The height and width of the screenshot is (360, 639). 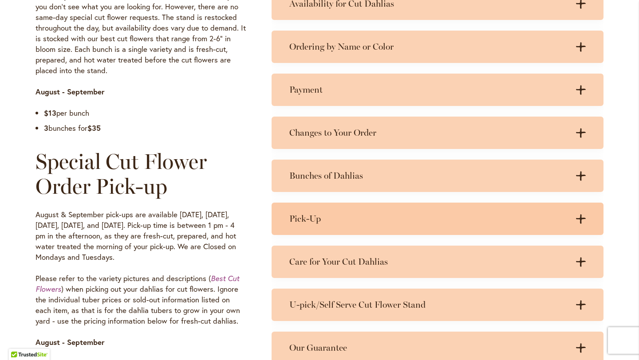 I want to click on p: Please refer to the variety pictures and descriptions ( ) when picking out your dahlias for cut f..., so click(x=141, y=300).